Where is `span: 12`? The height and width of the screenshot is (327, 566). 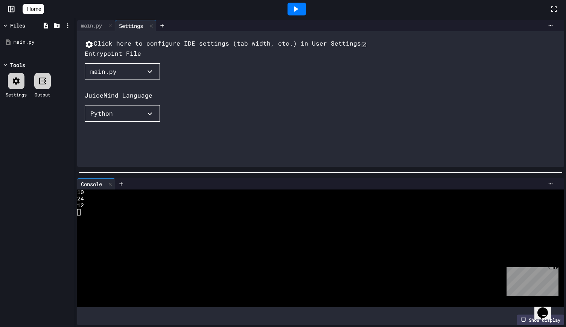
span: 12 is located at coordinates (81, 206).